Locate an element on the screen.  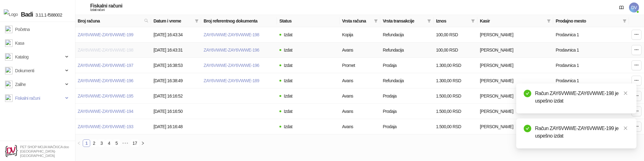
div: Izdati računi is located at coordinates (106, 10).